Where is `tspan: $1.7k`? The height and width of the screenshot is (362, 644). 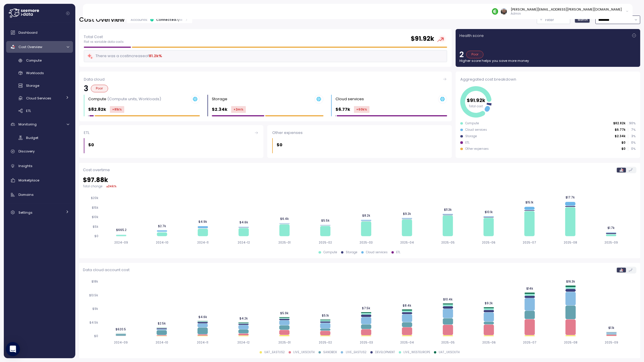 tspan: $1.7k is located at coordinates (611, 228).